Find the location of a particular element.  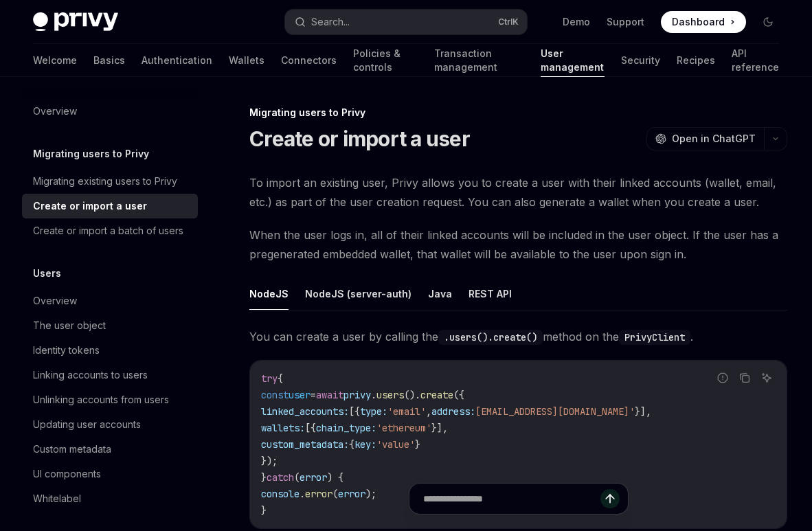

code: .users().create() is located at coordinates (491, 337).